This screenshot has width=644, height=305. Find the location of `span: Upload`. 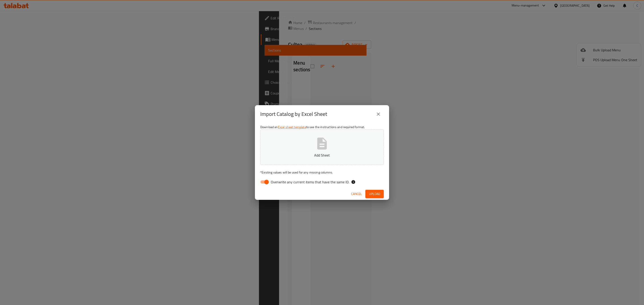

span: Upload is located at coordinates (375, 194).